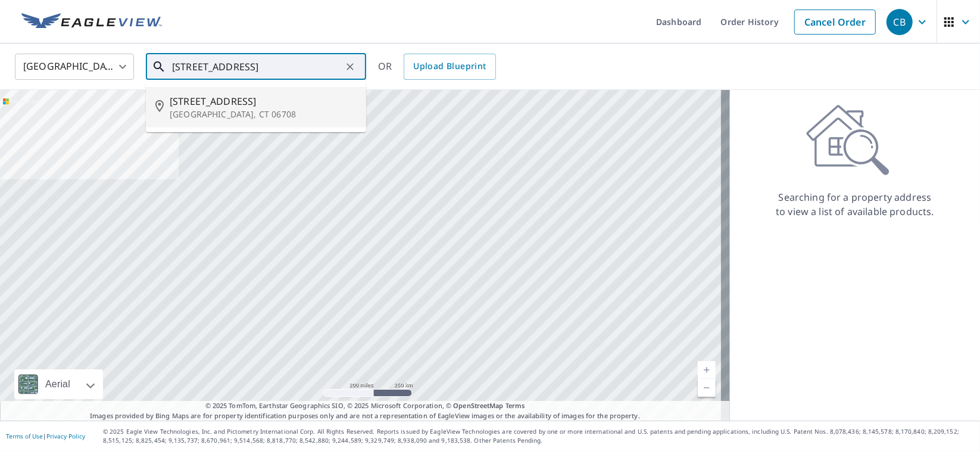 This screenshot has width=980, height=451. Describe the element at coordinates (900, 22) in the screenshot. I see `div: CB` at that location.